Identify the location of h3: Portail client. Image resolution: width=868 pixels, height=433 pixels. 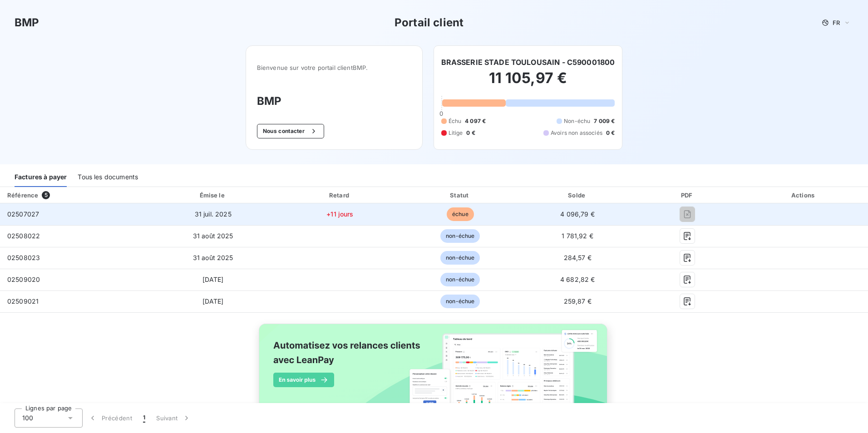
(429, 23).